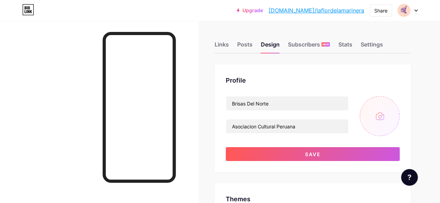  Describe the element at coordinates (312, 80) in the screenshot. I see `div: Profile` at that location.